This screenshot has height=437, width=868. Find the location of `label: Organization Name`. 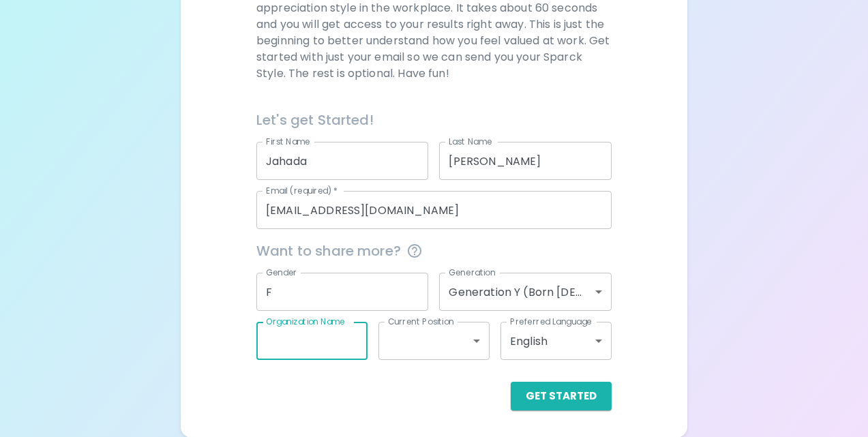

label: Organization Name is located at coordinates (306, 321).